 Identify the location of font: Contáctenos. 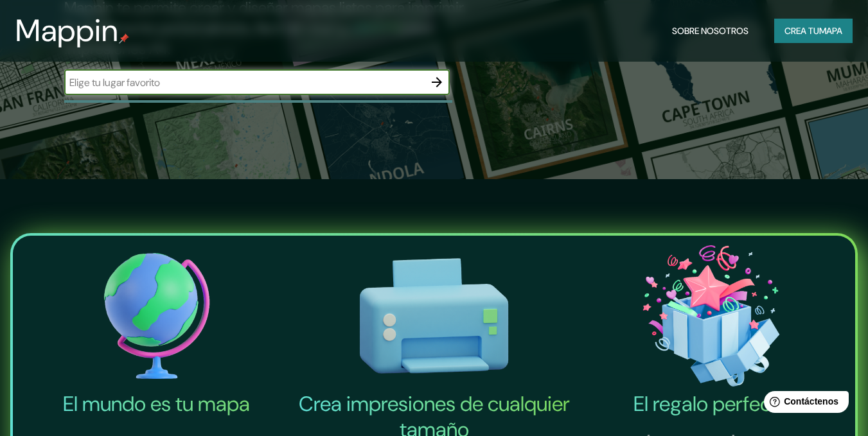
(57, 16).